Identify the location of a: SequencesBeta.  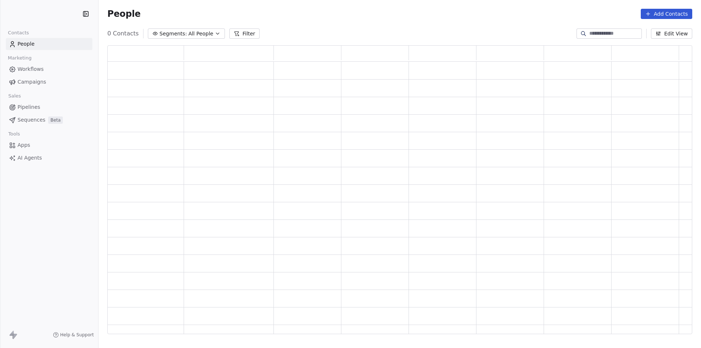
(49, 120).